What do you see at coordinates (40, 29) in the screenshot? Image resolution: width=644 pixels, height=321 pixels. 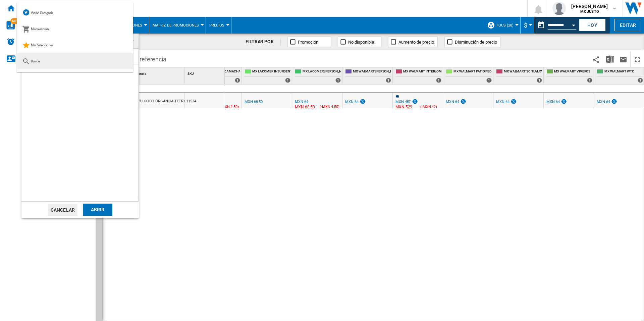 I see `span: Mi colección` at bounding box center [40, 29].